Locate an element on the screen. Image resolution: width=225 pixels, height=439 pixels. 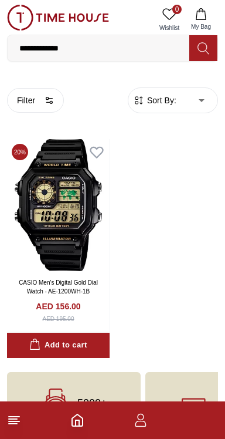
a: 0Wishlist is located at coordinates (169, 19).